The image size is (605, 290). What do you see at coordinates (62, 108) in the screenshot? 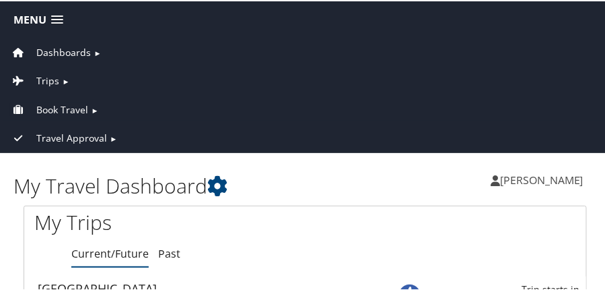
I see `span: Book Travel` at bounding box center [62, 108].